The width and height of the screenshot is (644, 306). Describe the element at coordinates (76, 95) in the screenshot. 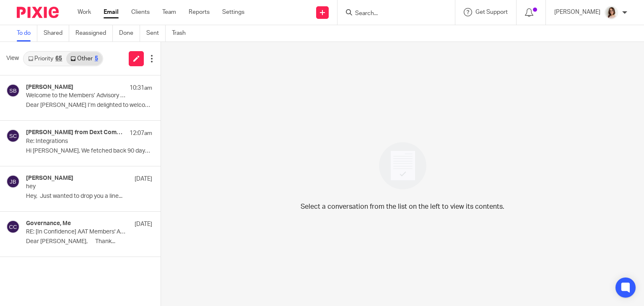

I see `p: Welcome to the Members’ Advisory Council` at that location.